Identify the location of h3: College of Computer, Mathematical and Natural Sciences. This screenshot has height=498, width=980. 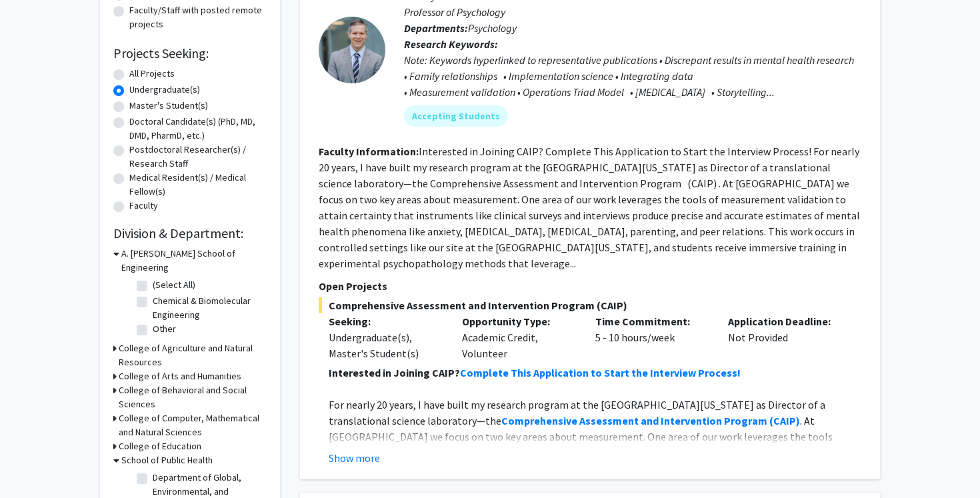
(192, 425).